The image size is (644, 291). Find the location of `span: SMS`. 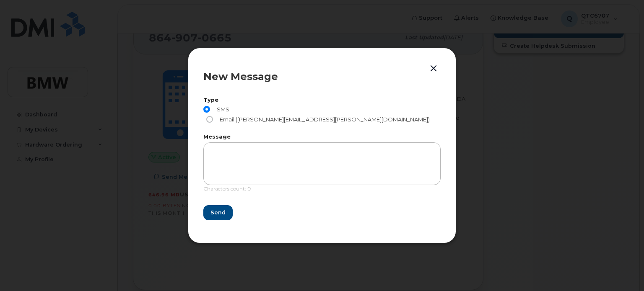

span: SMS is located at coordinates (221, 109).